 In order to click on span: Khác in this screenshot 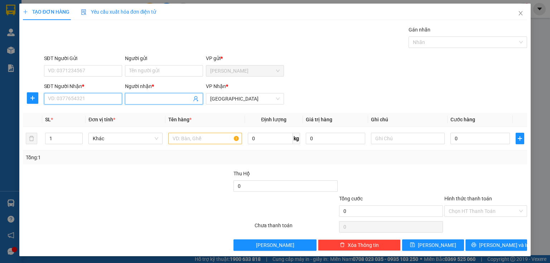, I will do `click(125, 138)`.